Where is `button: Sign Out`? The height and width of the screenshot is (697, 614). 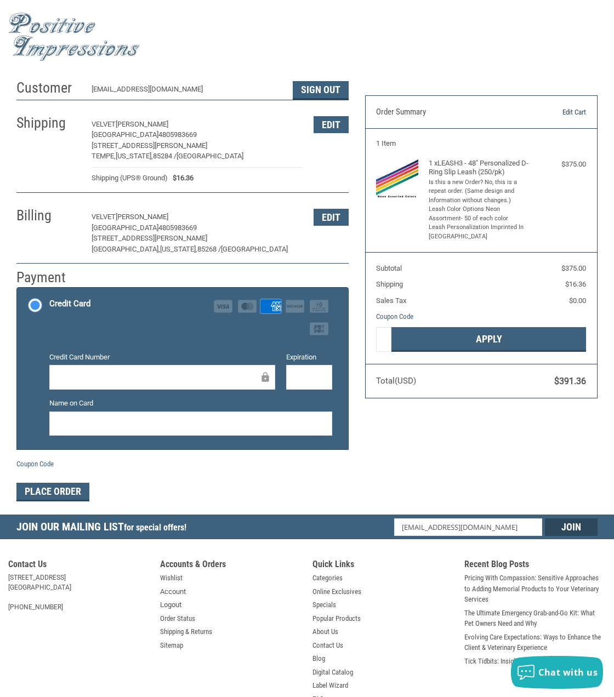
button: Sign Out is located at coordinates (321, 90).